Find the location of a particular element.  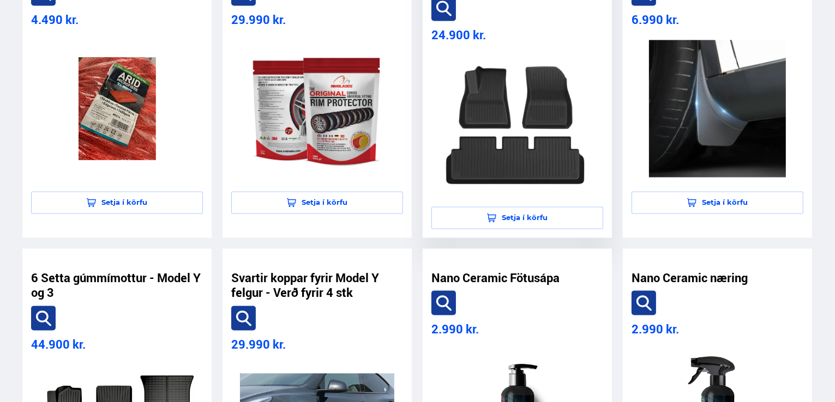

a: Nano Ceramic næring is located at coordinates (689, 278).